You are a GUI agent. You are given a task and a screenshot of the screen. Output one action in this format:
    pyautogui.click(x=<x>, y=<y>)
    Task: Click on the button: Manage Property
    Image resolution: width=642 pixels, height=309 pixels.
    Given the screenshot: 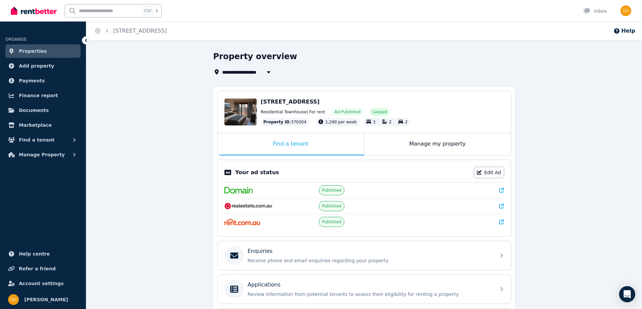 What is the action you would take?
    pyautogui.click(x=43, y=155)
    